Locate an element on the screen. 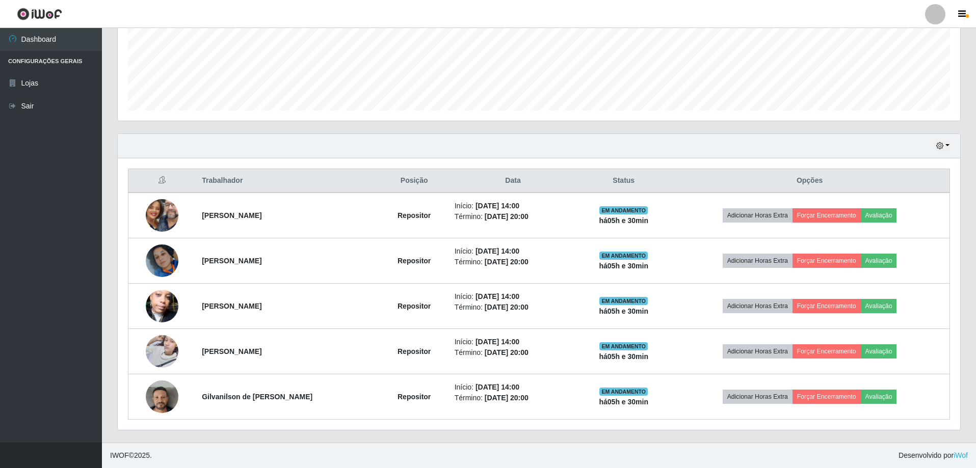  th: Trabalhador is located at coordinates (287, 181).